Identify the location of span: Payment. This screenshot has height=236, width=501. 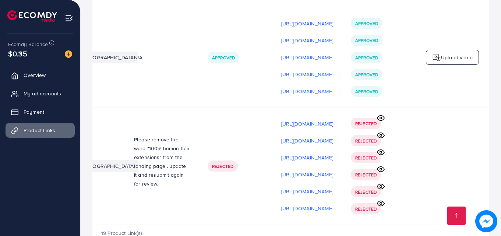
(34, 112).